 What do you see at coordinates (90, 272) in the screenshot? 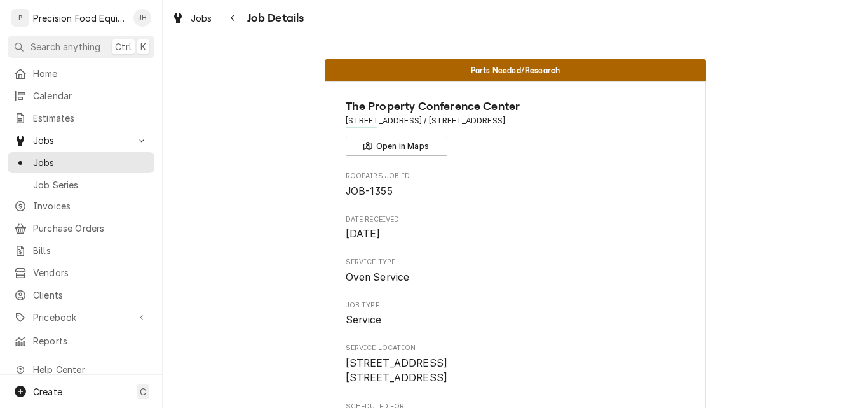
I see `span: Vendors` at bounding box center [90, 272].